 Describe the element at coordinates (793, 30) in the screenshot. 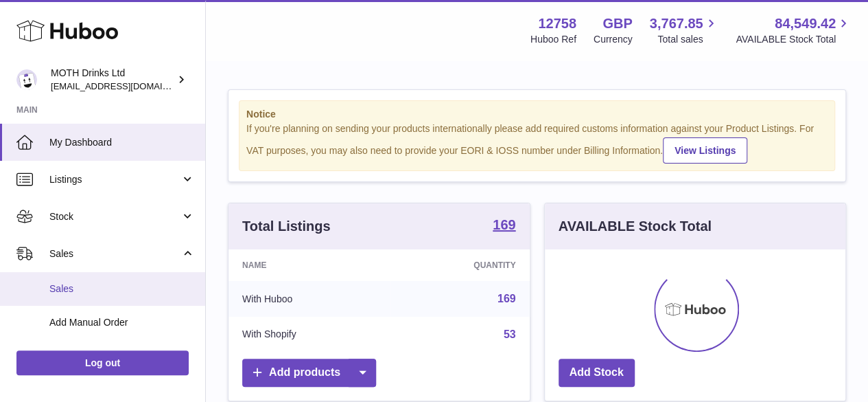

I see `a: 84,549.42 AVAILABLE Stock Total` at that location.